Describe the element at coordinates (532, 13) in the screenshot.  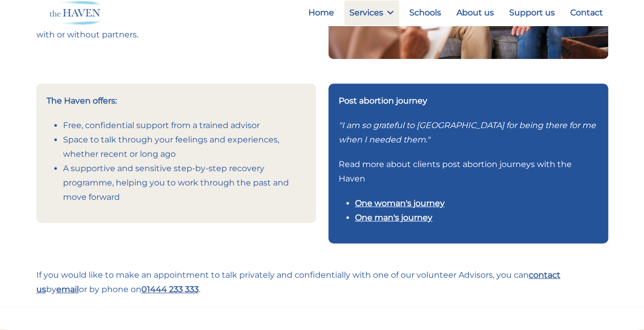
I see `a: Support us` at that location.